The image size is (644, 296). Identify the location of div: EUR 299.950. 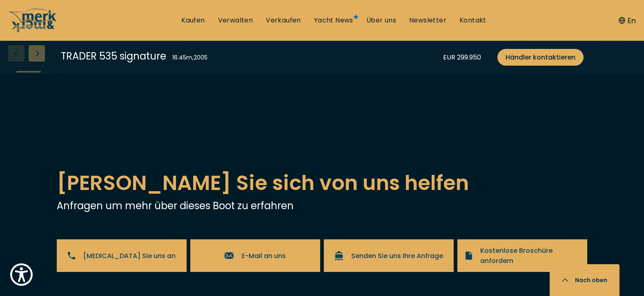
(462, 57).